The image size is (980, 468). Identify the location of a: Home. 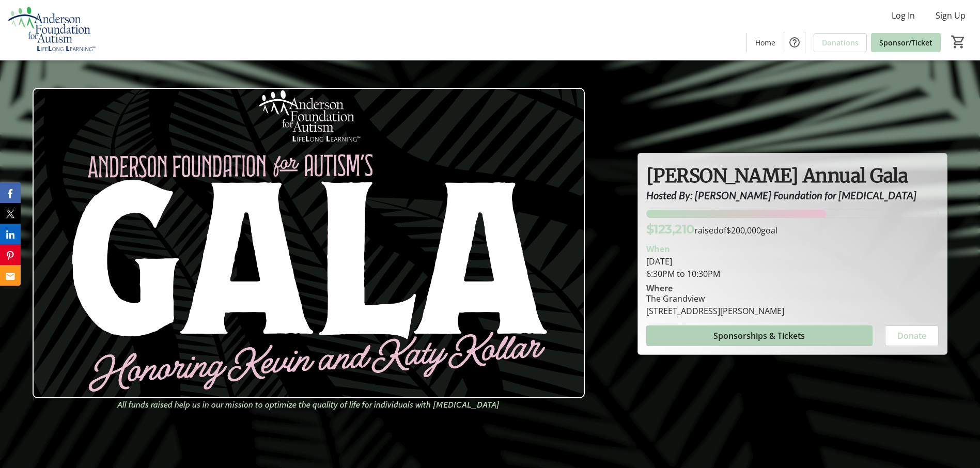
(765, 42).